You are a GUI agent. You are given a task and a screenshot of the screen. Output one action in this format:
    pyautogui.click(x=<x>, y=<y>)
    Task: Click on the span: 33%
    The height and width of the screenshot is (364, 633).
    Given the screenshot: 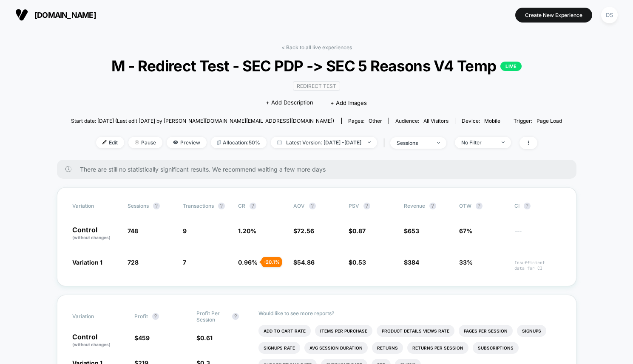 What is the action you would take?
    pyautogui.click(x=466, y=262)
    